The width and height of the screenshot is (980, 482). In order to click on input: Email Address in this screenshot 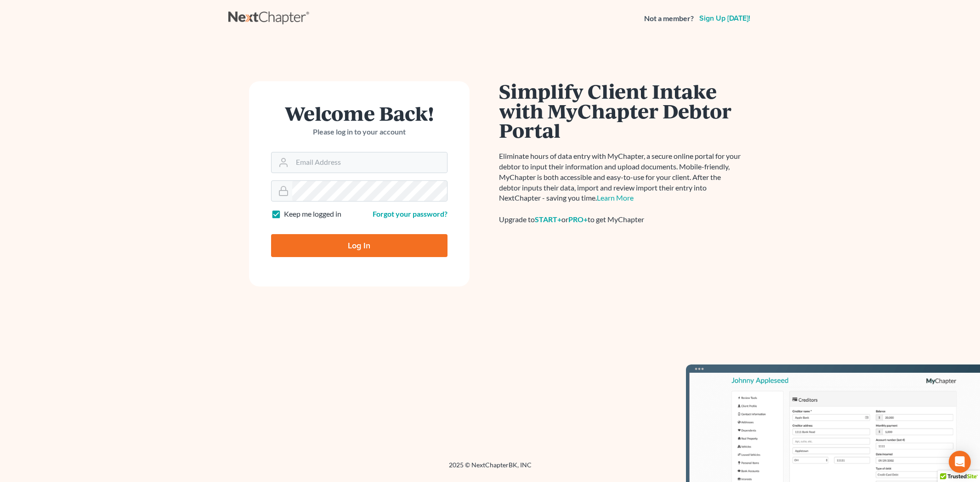, I will do `click(369, 163)`.